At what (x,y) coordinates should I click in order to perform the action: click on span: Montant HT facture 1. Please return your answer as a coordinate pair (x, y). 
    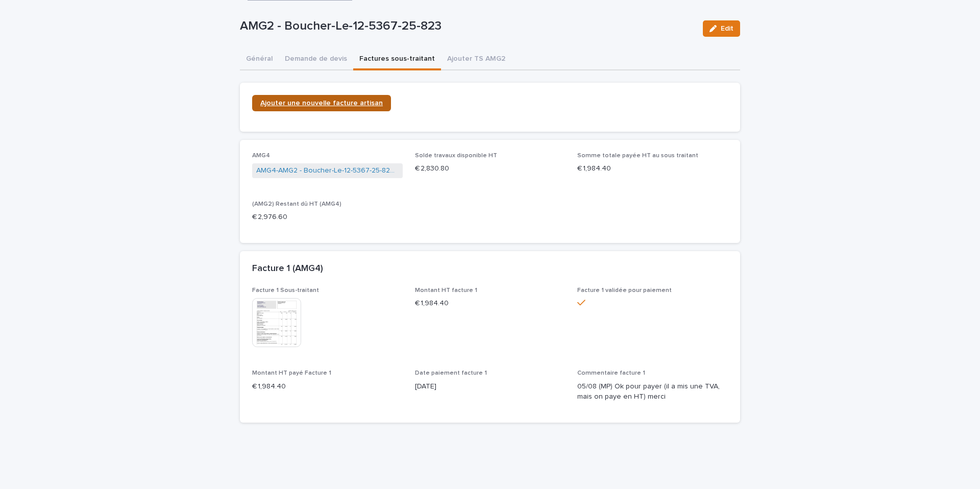
    Looking at the image, I should click on (446, 290).